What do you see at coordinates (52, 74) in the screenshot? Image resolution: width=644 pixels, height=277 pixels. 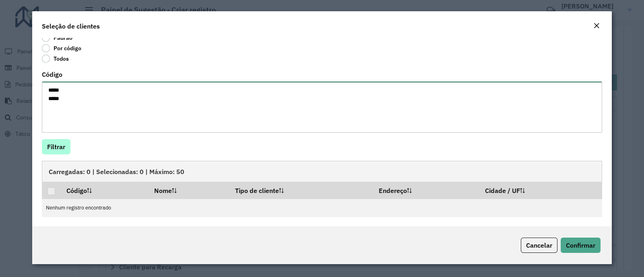 I see `label: Código` at bounding box center [52, 74].